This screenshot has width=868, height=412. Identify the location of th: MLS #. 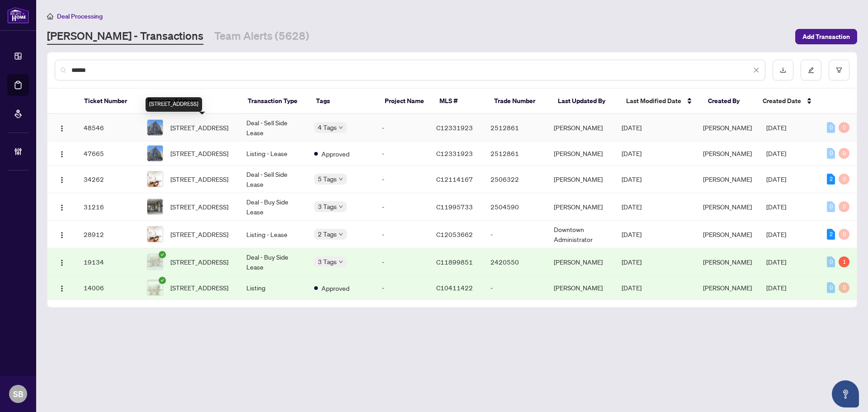
(460, 101).